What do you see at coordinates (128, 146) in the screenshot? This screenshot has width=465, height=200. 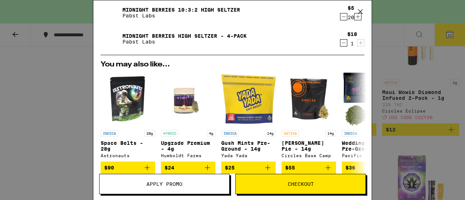 I see `p: Space Belts - 28g` at bounding box center [128, 146].